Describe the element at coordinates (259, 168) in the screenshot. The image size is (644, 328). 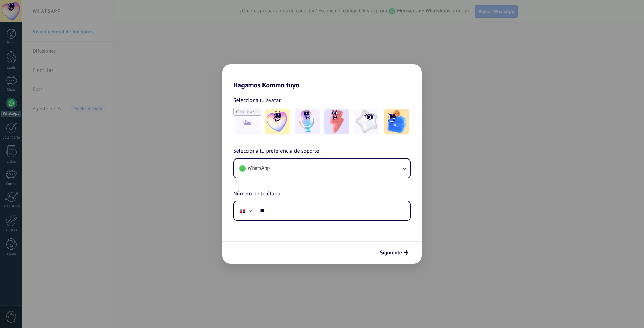
I see `span: WhatsApp` at that location.